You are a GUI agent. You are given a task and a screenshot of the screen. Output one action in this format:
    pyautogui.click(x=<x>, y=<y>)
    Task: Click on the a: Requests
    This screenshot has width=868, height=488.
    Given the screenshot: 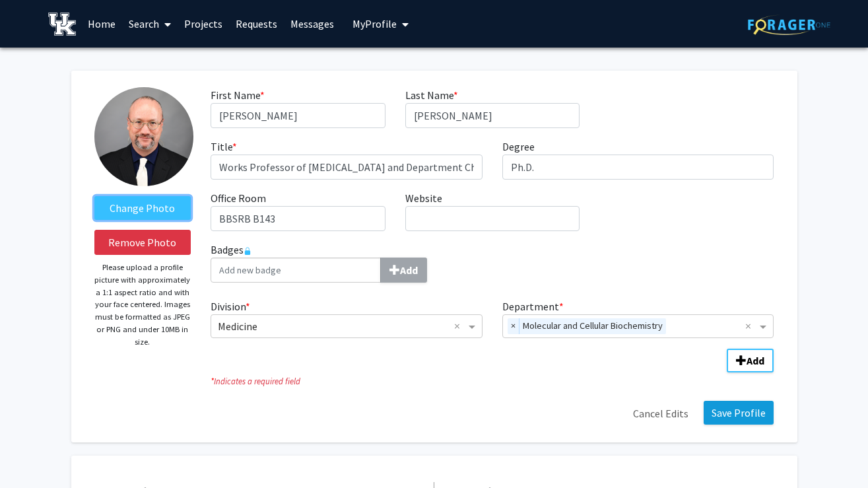 What is the action you would take?
    pyautogui.click(x=256, y=24)
    